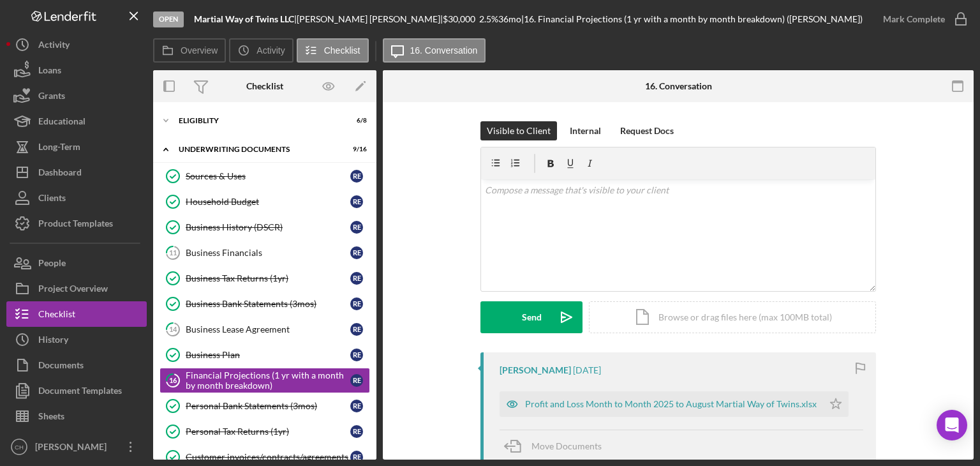 The height and width of the screenshot is (466, 980). Describe the element at coordinates (52, 264) in the screenshot. I see `div: People` at that location.